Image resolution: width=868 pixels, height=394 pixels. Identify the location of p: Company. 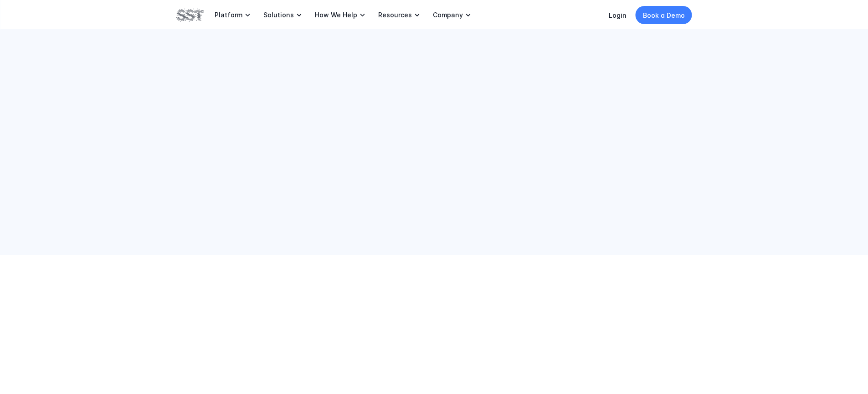
(448, 15).